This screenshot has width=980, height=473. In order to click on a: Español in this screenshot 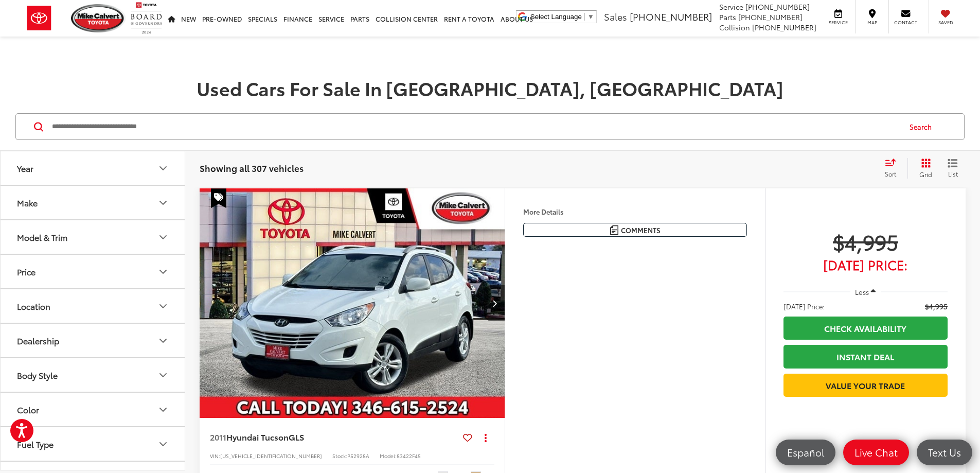, I will do `click(805, 453)`.